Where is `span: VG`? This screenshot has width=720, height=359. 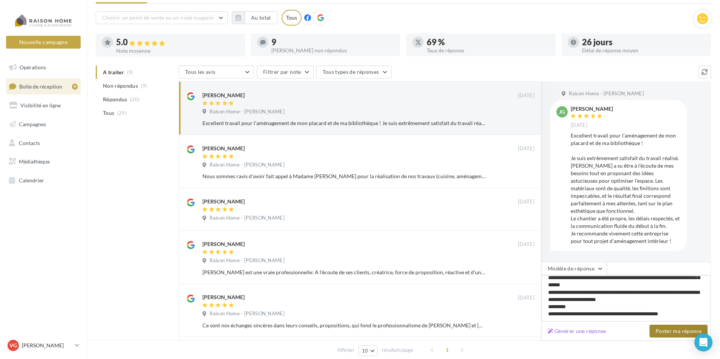
span: VG is located at coordinates (13, 346).